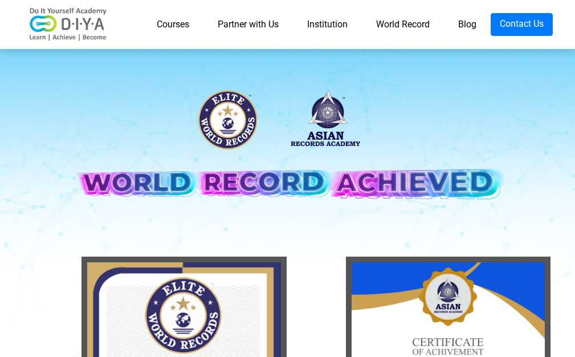  Describe the element at coordinates (521, 24) in the screenshot. I see `a: Contact Us` at that location.